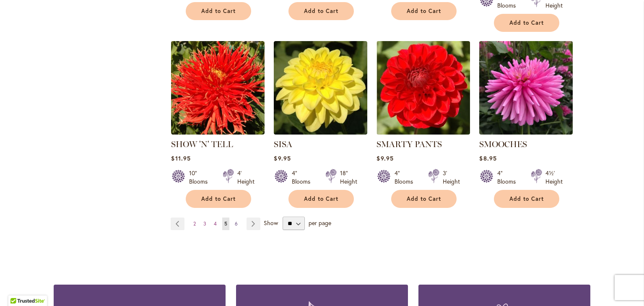 The image size is (644, 306). I want to click on span: 4, so click(215, 224).